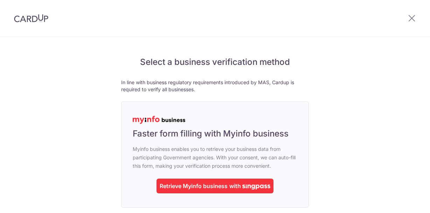  Describe the element at coordinates (235, 186) in the screenshot. I see `span: with` at that location.